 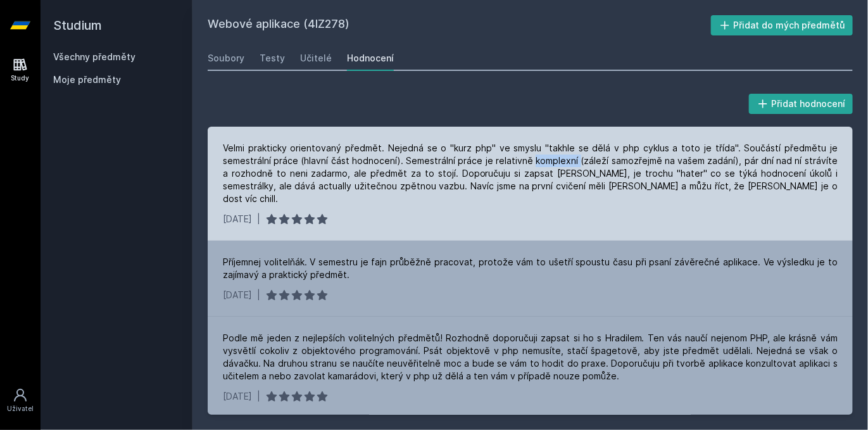 What do you see at coordinates (20, 78) in the screenshot?
I see `div: Study` at bounding box center [20, 78].